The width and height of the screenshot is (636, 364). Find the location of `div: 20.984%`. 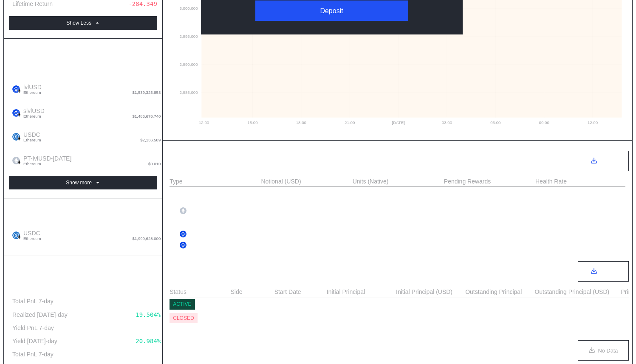

div: 20.984% is located at coordinates (148, 341).